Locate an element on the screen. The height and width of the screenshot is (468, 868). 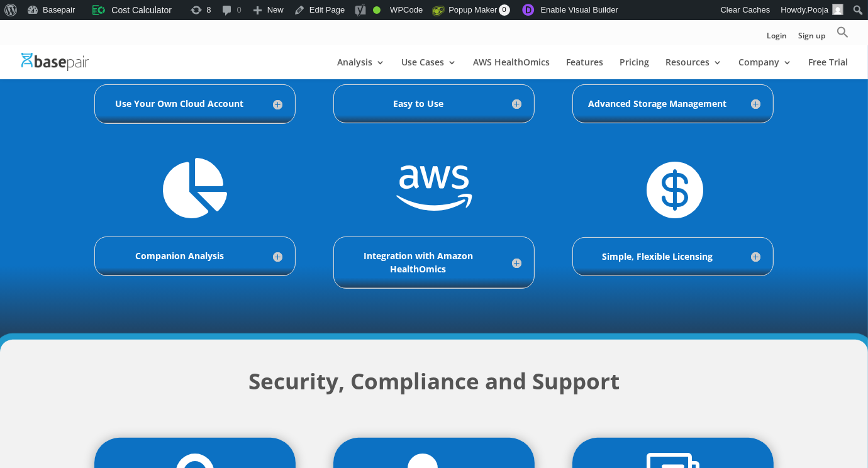
a: Use Cases is located at coordinates (429, 69).